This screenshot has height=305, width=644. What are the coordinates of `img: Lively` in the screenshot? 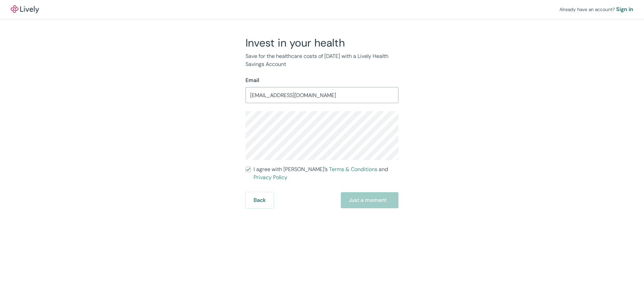 It's located at (25, 9).